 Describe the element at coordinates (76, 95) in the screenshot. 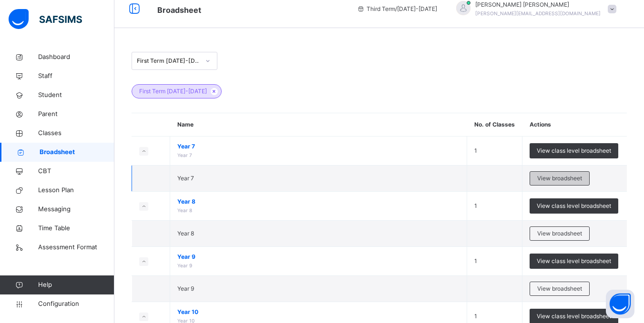

I see `span: Student` at that location.